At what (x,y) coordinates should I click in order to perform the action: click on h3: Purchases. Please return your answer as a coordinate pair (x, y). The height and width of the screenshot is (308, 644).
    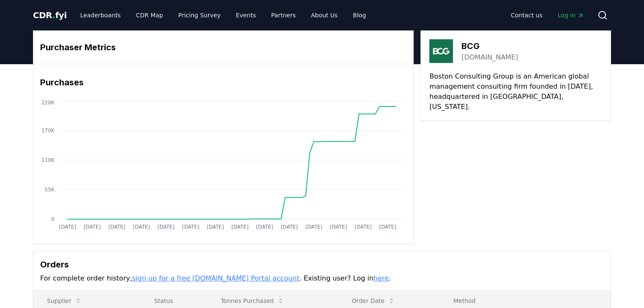
    Looking at the image, I should click on (223, 83).